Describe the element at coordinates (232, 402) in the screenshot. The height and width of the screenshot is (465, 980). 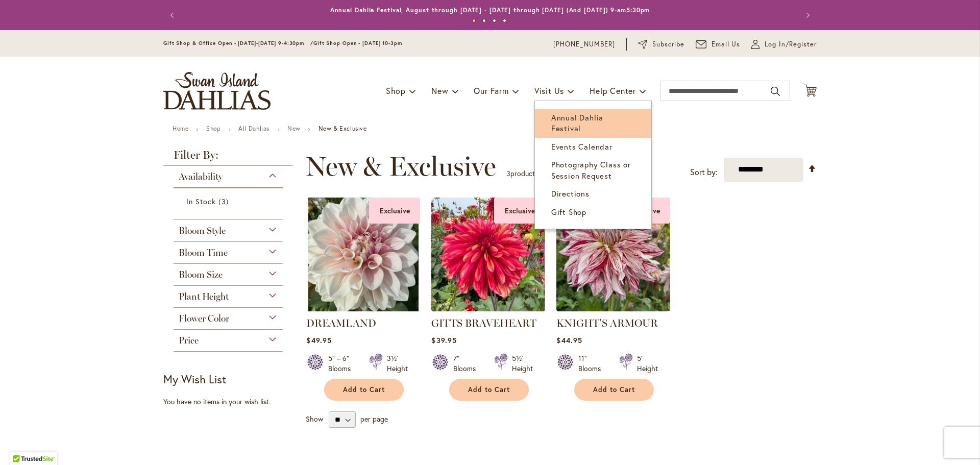
I see `div: You have no items in your wish list.` at that location.